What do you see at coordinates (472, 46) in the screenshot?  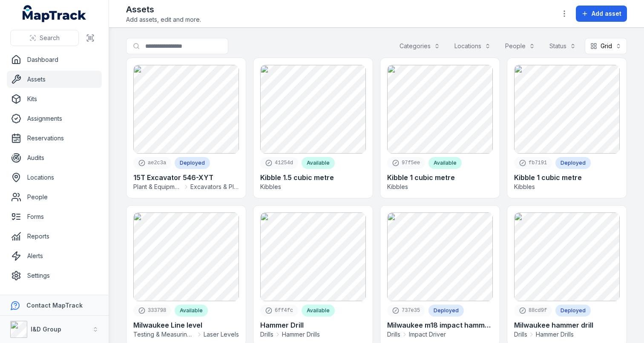 I see `button: Locations` at bounding box center [472, 46].